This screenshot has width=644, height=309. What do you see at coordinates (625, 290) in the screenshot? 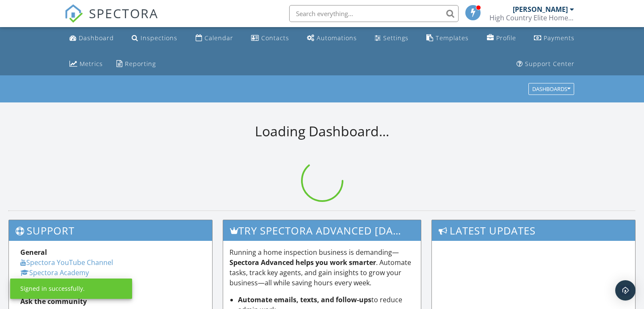
I see `div: Open Intercom Messenger` at bounding box center [625, 290].